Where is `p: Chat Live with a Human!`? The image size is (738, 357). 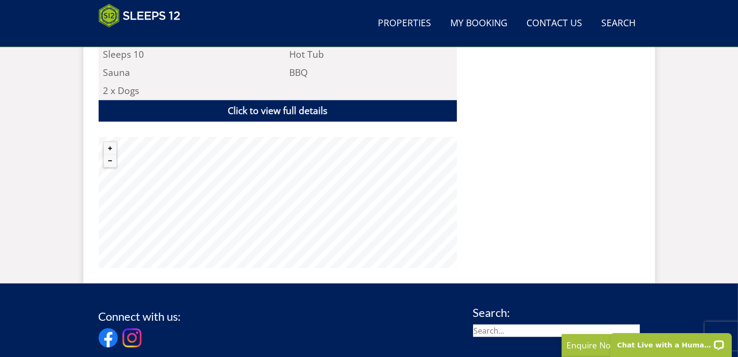 p: Chat Live with a Human! is located at coordinates (61, 18).